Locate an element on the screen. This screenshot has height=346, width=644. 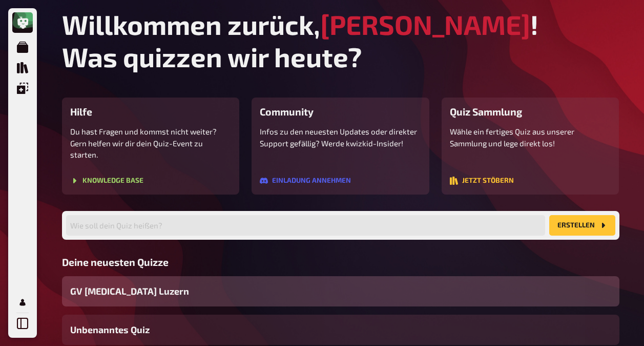
button: Jetzt stöbern is located at coordinates (482, 180).